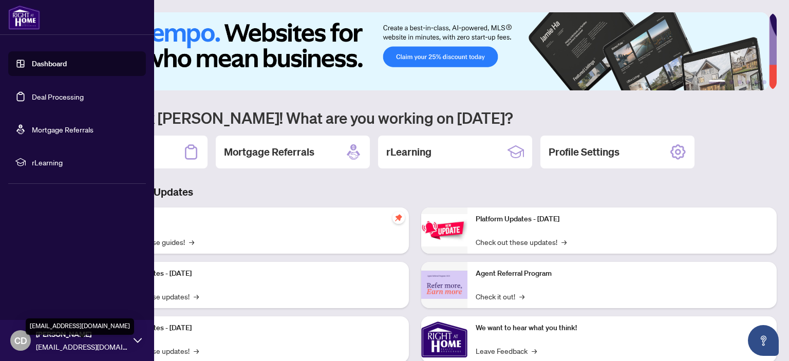  What do you see at coordinates (622, 328) in the screenshot?
I see `p: We want to hear what you think!` at bounding box center [622, 328].